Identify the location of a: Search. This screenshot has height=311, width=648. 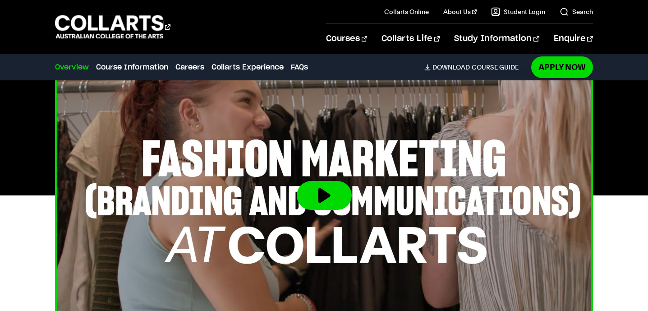
(576, 12).